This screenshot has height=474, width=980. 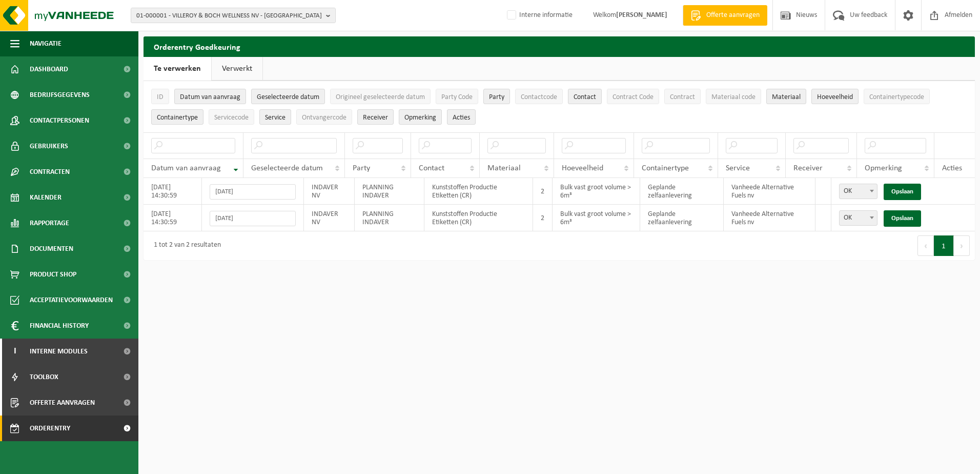 What do you see at coordinates (160, 97) in the screenshot?
I see `span: ID` at bounding box center [160, 97].